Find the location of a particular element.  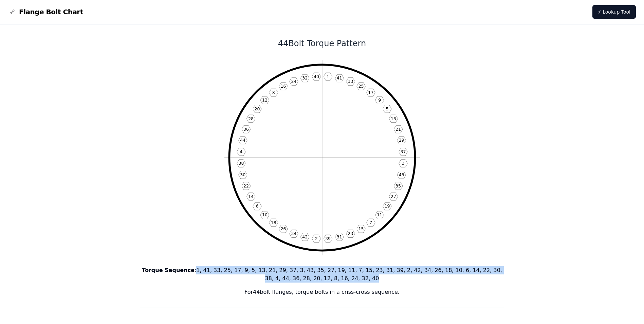

text: 22 is located at coordinates (246, 186).